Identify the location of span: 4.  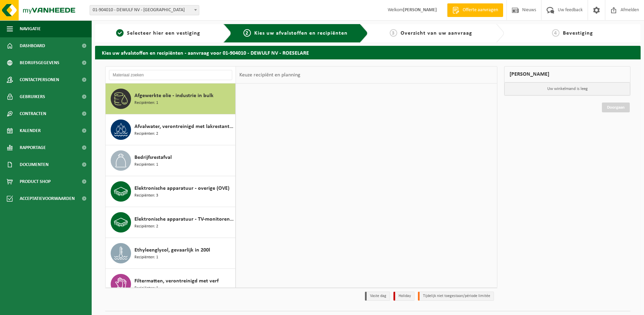
(556, 33).